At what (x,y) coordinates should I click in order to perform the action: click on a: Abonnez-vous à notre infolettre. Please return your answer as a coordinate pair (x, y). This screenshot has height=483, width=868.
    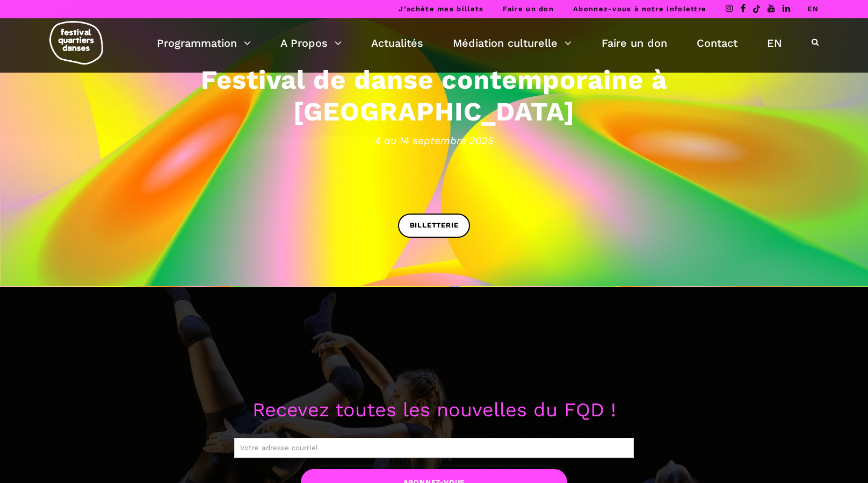
    Looking at the image, I should click on (640, 9).